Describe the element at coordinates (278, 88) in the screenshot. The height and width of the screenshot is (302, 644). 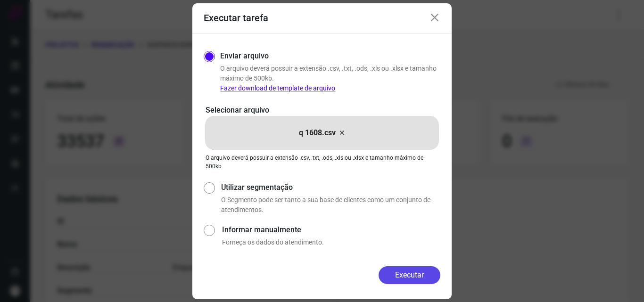
I see `a: Fazer download de template de arquivo` at that location.